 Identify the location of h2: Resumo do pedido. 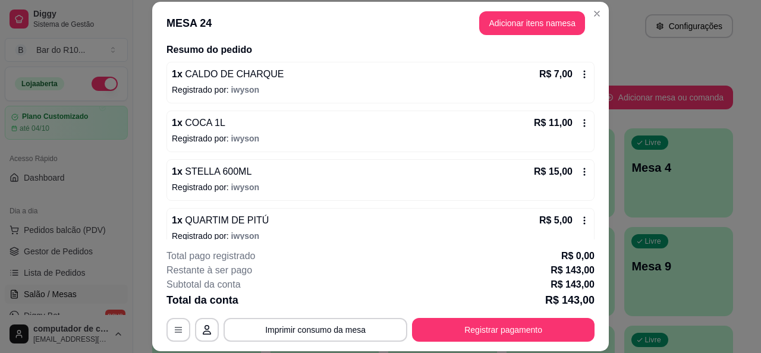
(381, 50).